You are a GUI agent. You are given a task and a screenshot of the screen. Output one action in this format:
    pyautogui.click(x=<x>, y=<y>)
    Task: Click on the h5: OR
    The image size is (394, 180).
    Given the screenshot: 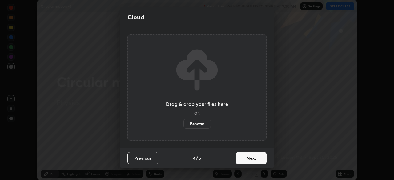 What is the action you would take?
    pyautogui.click(x=197, y=113)
    